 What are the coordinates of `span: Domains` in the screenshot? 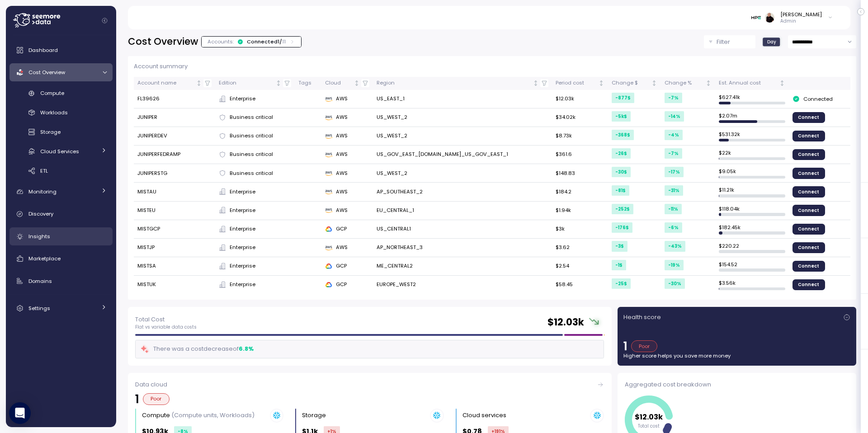 It's located at (40, 281).